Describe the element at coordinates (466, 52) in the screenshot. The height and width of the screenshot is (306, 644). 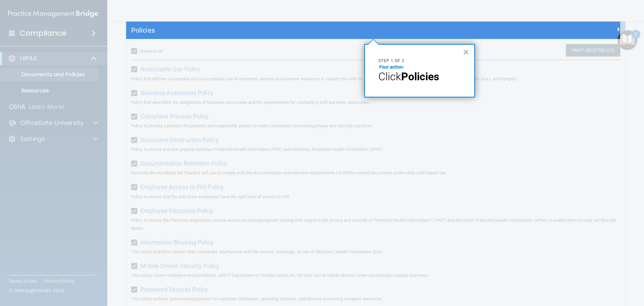
I see `button: Close` at that location.